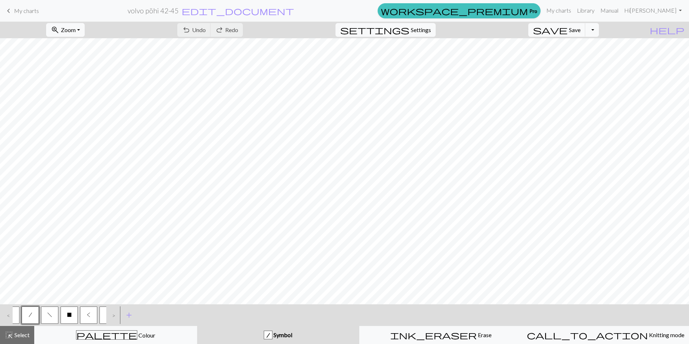 This screenshot has height=344, width=689. Describe the element at coordinates (89, 315) in the screenshot. I see `span: twisted knit` at that location.